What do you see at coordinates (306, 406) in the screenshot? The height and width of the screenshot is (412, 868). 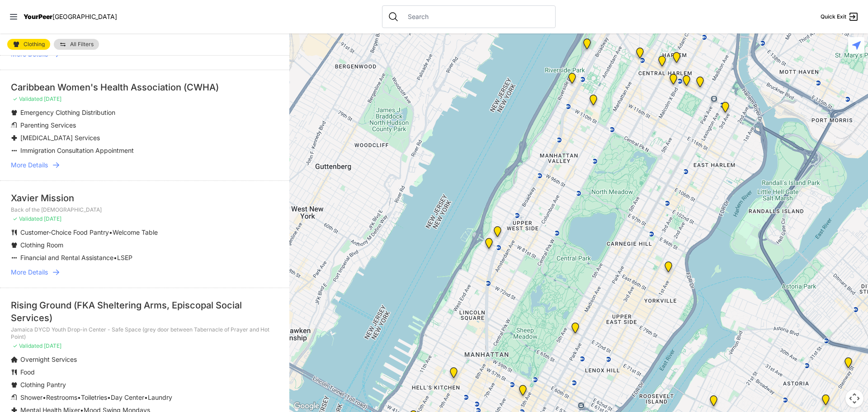 I see `a: Open this area in Google Maps (opens a new window)` at bounding box center [306, 406].